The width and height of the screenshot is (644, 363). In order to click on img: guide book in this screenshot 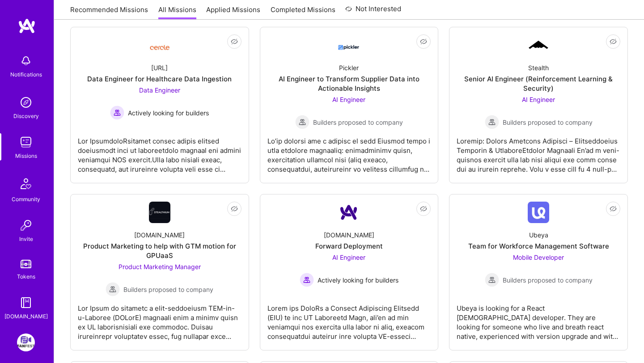, I will do `click(26, 303)`.